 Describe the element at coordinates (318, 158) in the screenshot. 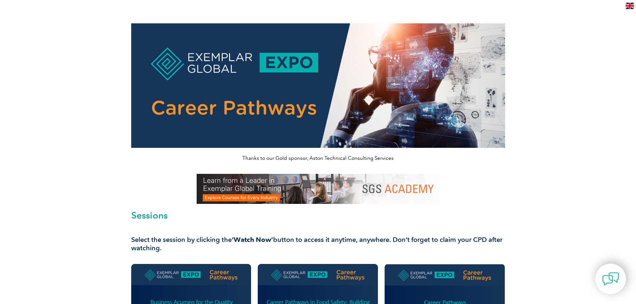

I see `p: Thanks to our Gold sponsor, Aston Technical Consulting Services` at that location.